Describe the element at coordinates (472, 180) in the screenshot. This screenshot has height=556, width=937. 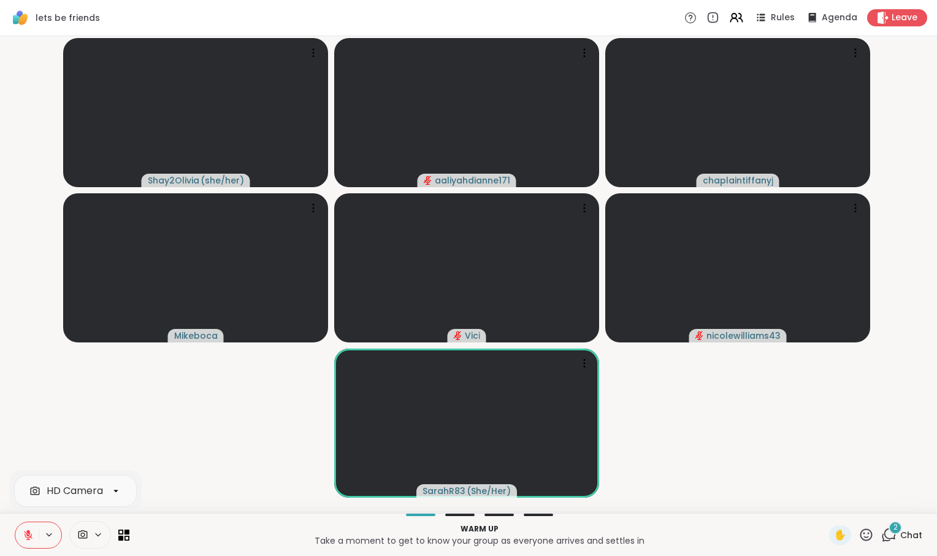
I see `span: aaliyahdianne171` at that location.